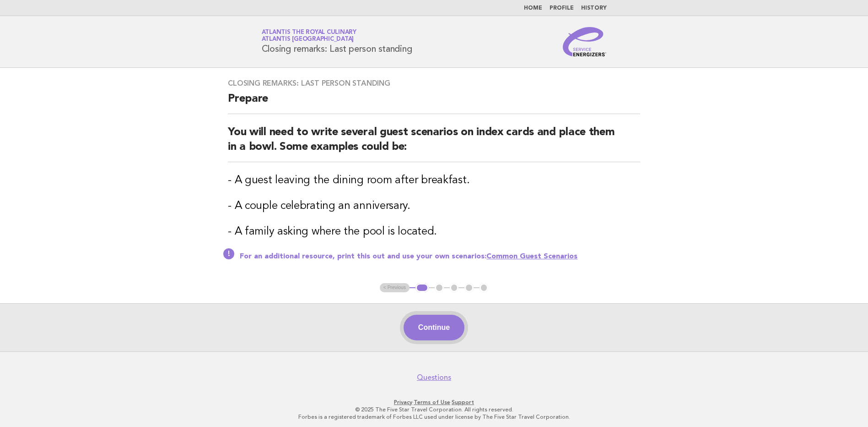 Image resolution: width=868 pixels, height=427 pixels. Describe the element at coordinates (434, 409) in the screenshot. I see `p: © 2025 The Five Star Travel Corporation. All rights reserved.` at that location.